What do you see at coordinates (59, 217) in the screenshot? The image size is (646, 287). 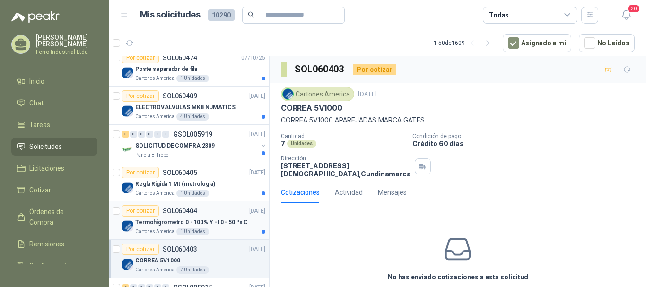 I see `span: Órdenes de Compra` at bounding box center [59, 217].